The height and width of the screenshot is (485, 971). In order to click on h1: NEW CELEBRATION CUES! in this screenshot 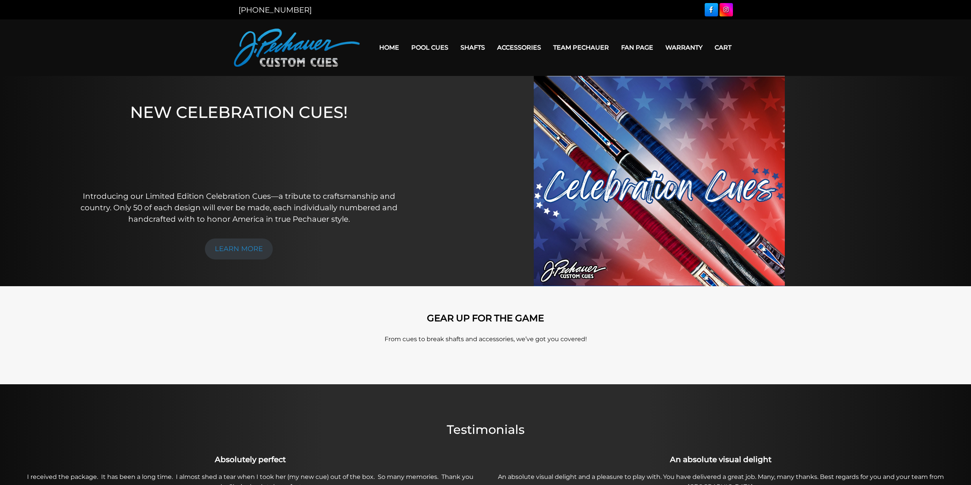, I will do `click(239, 141)`.